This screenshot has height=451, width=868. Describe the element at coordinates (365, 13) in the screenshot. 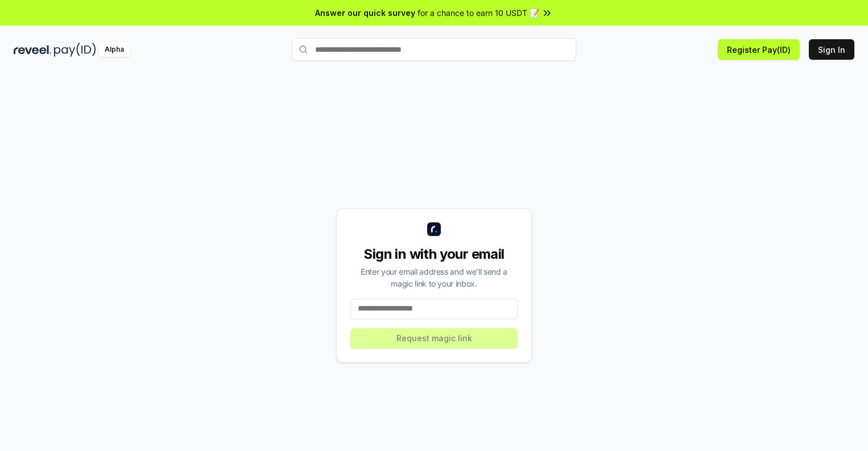

I see `span: Answer our quick survey` at that location.